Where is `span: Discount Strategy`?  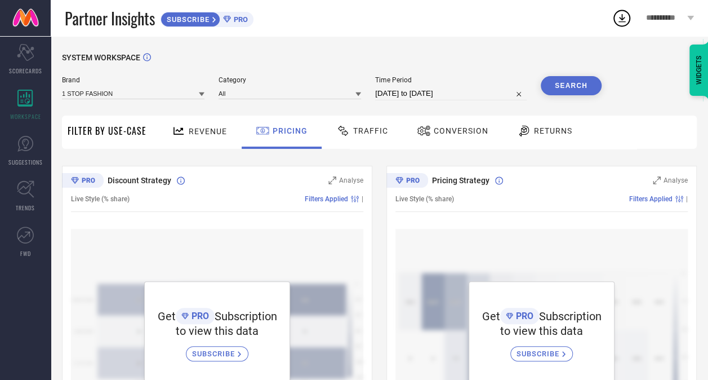 span: Discount Strategy is located at coordinates (139, 180).